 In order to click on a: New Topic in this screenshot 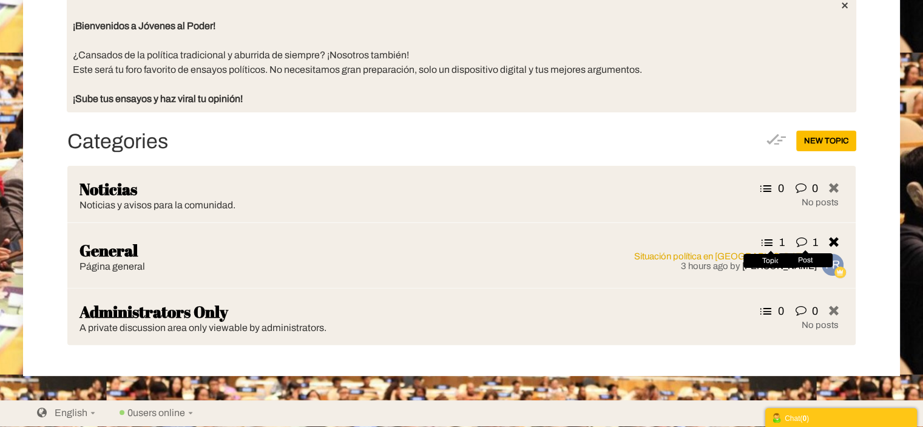, I will do `click(826, 141)`.